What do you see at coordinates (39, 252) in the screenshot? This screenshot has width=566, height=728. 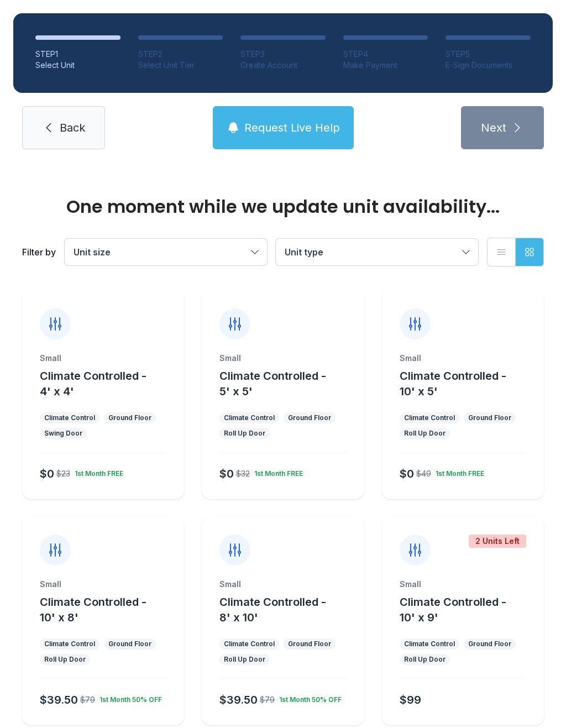 I see `div: Filter by` at bounding box center [39, 252].